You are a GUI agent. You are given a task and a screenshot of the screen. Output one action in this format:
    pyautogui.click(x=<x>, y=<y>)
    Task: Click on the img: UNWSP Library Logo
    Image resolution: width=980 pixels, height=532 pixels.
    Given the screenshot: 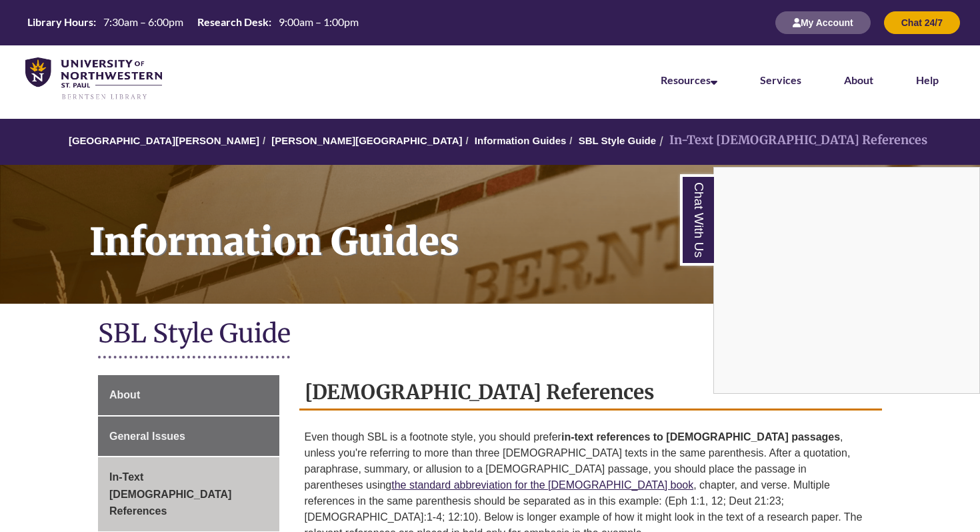 What is the action you would take?
    pyautogui.click(x=94, y=79)
    